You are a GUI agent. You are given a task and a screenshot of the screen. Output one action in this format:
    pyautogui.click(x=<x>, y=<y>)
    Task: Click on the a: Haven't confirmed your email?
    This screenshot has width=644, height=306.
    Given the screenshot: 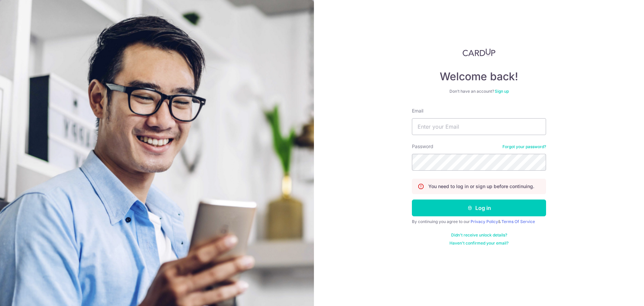 What is the action you would take?
    pyautogui.click(x=479, y=243)
    